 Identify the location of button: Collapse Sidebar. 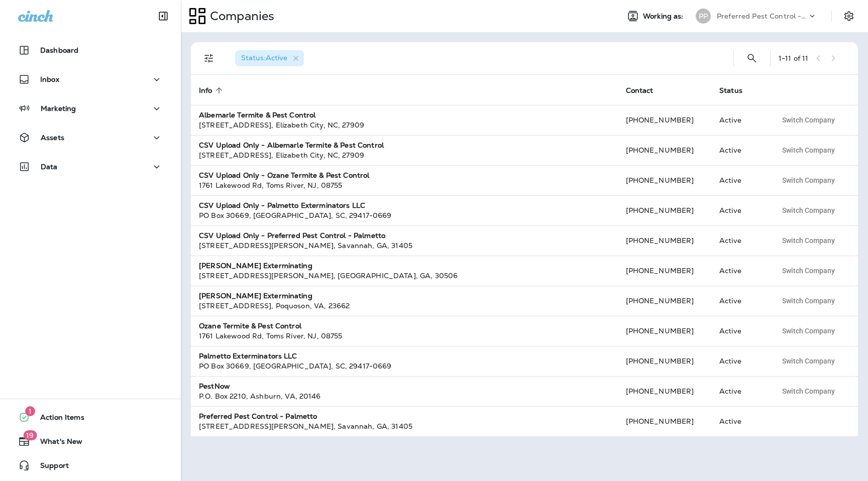
(163, 16).